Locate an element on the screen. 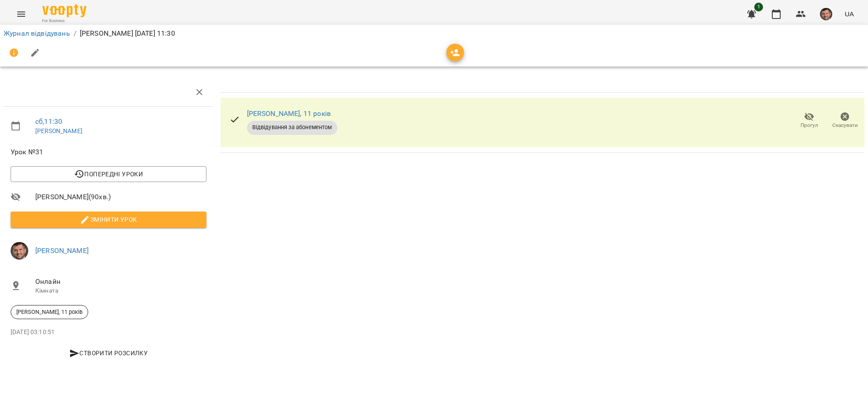  a: Журнал відвідувань is located at coordinates (36, 33).